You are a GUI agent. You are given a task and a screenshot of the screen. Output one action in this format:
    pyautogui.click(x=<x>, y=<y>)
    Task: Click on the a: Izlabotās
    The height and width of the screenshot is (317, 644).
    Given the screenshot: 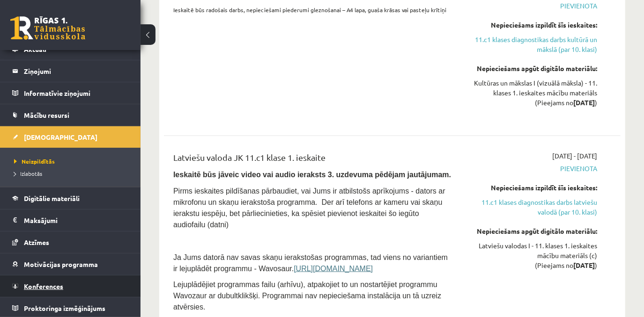 What is the action you would take?
    pyautogui.click(x=72, y=174)
    